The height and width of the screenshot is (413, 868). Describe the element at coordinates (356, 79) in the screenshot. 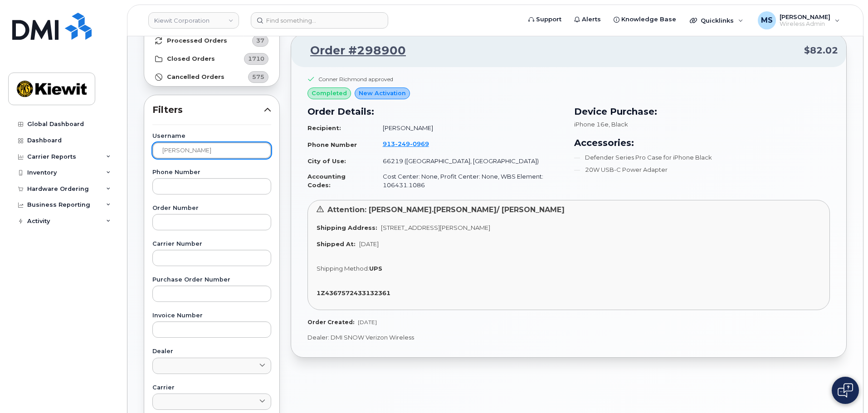

I see `div: Conner Richmond approved` at that location.